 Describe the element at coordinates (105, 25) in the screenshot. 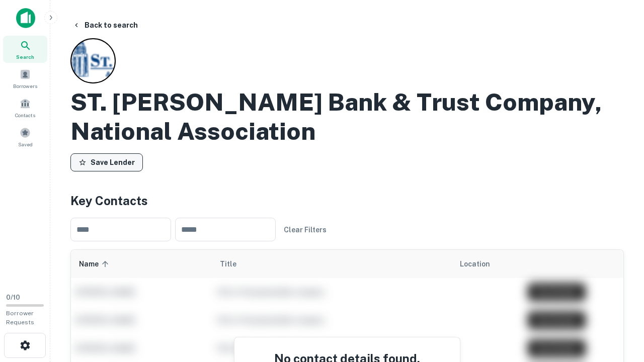

I see `button: Back to search` at that location.